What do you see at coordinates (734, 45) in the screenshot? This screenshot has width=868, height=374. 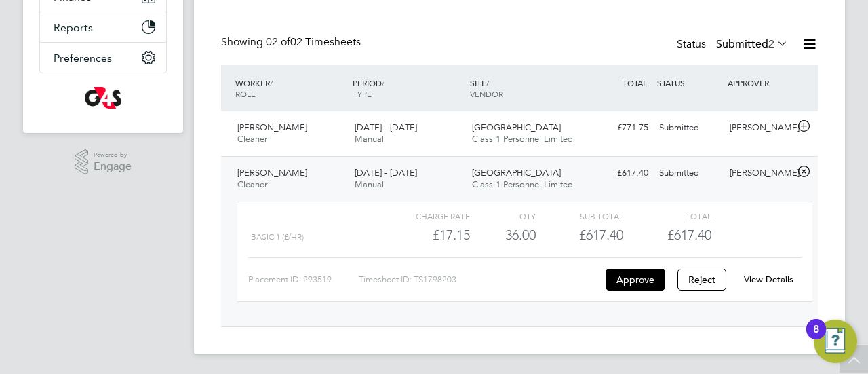 I see `div: Status` at bounding box center [734, 45].